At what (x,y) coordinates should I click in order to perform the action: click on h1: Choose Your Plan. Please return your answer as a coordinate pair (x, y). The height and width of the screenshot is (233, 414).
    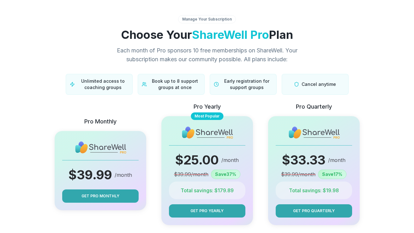
    Looking at the image, I should click on (207, 35).